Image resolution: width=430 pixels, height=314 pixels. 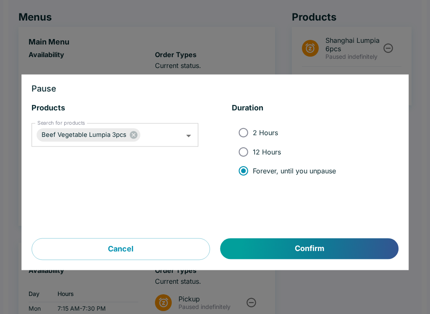 I want to click on span: Forever, until you unpause, so click(x=295, y=171).